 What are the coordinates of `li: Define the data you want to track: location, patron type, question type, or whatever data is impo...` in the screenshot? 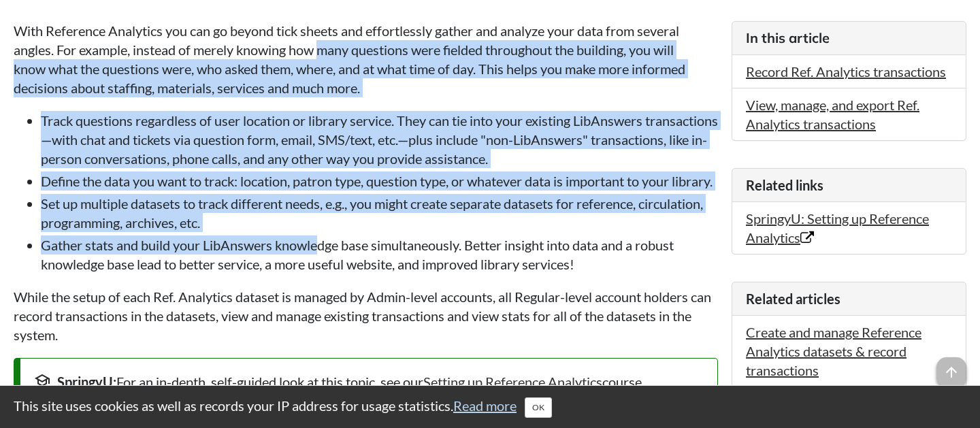 It's located at (379, 181).